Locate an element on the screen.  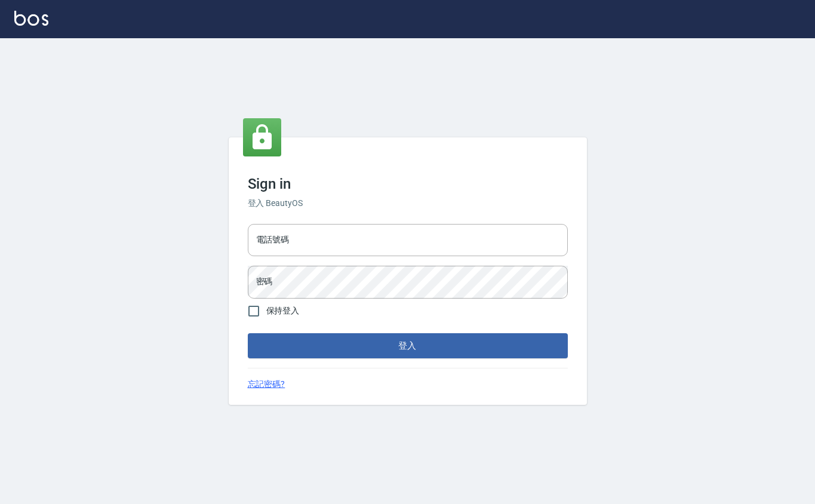
span: 保持登入 is located at coordinates (283, 310).